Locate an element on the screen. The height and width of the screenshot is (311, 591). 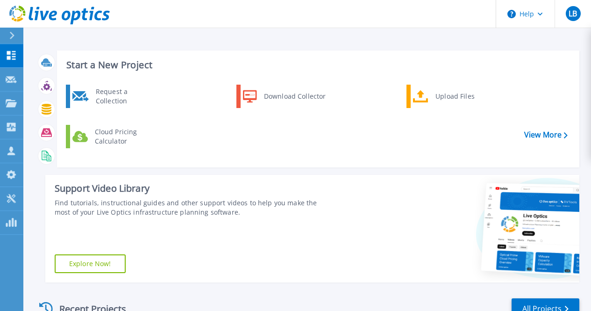
div: Support Video Library is located at coordinates (194, 188).